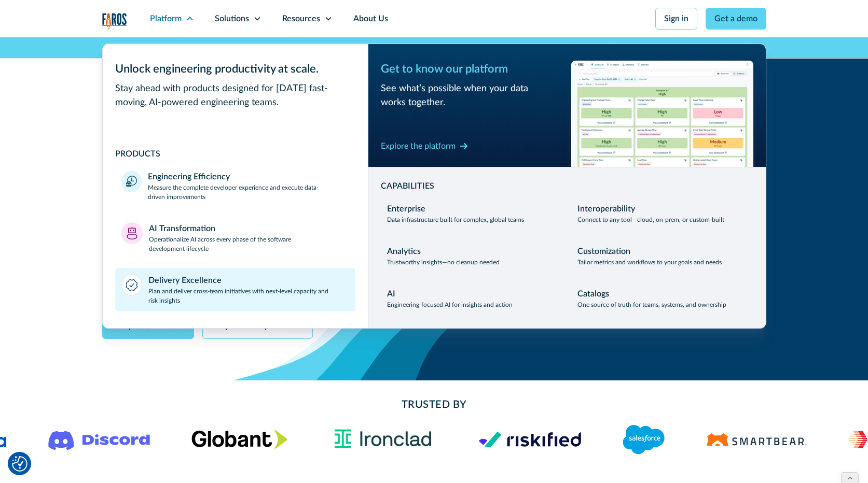 This screenshot has width=868, height=483. Describe the element at coordinates (593, 294) in the screenshot. I see `div: Catalogs` at that location.